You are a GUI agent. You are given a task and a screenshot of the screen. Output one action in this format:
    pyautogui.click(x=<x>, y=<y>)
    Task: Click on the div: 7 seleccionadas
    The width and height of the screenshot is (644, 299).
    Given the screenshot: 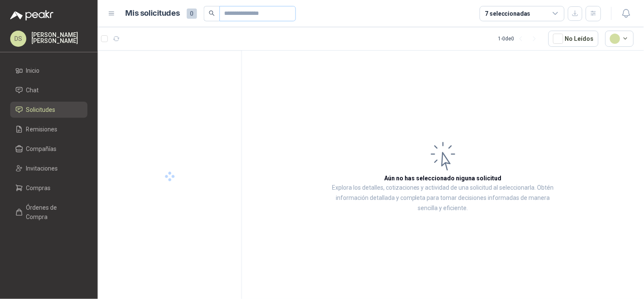 What is the action you would take?
    pyautogui.click(x=508, y=14)
    